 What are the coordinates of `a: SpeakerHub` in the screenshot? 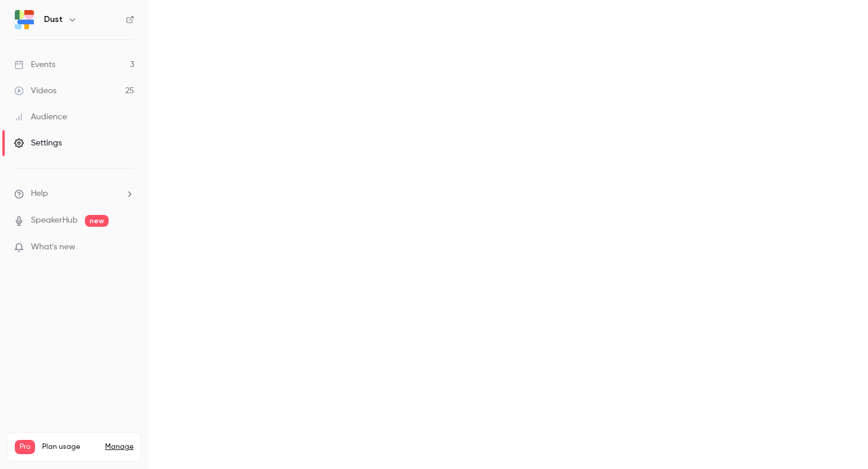 It's located at (54, 220).